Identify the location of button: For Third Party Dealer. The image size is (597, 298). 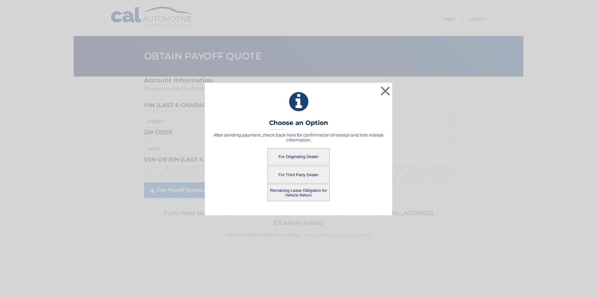
(298, 175).